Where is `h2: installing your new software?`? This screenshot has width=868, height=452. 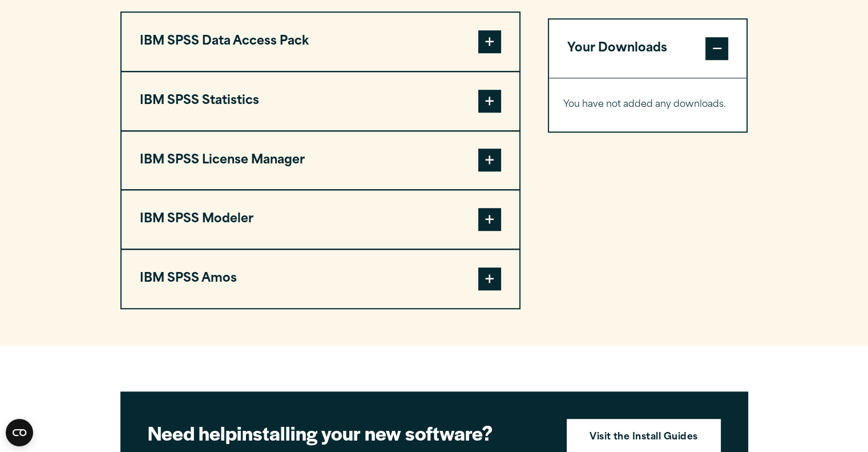 h2: installing your new software? is located at coordinates (348, 433).